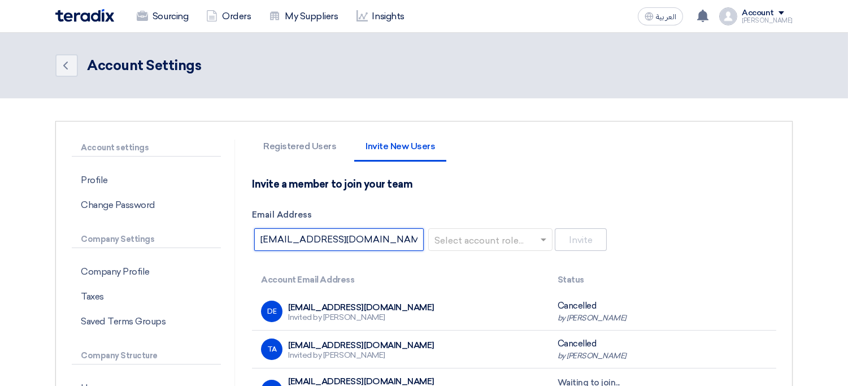  What do you see at coordinates (581, 240) in the screenshot?
I see `button: Invite` at bounding box center [581, 240].